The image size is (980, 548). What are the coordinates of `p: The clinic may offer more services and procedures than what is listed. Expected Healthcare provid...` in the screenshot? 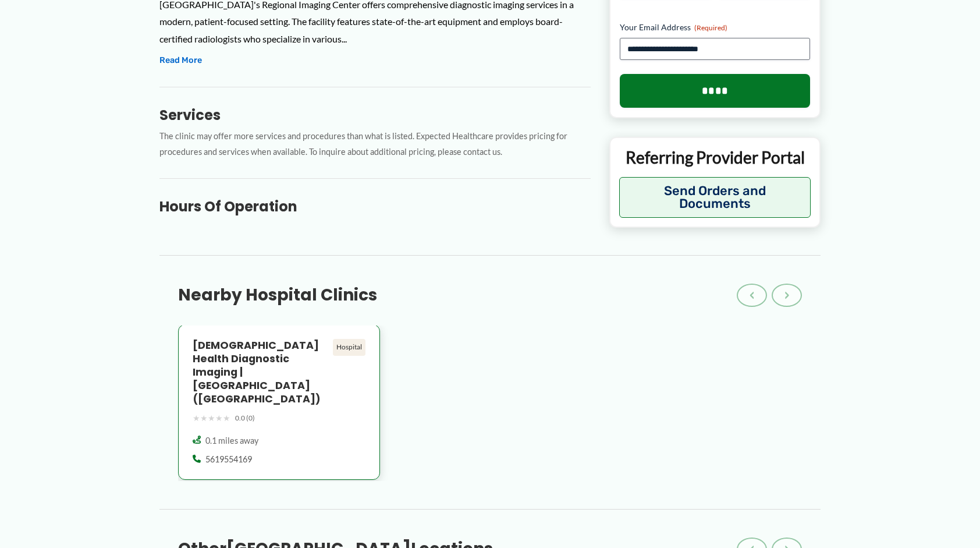 It's located at (375, 145).